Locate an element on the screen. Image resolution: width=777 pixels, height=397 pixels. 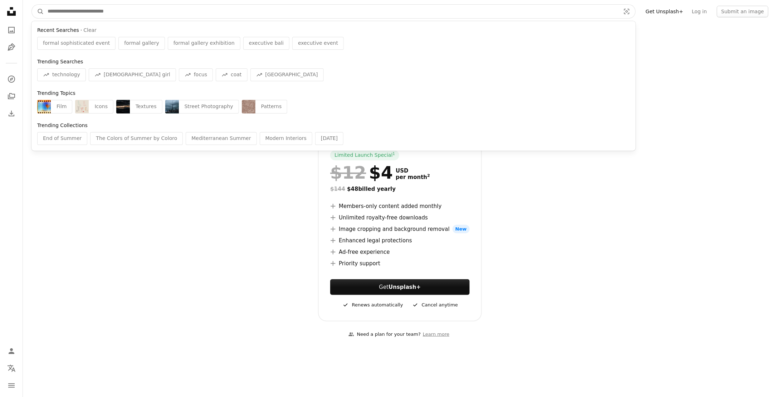
span: $12 is located at coordinates (348, 173).